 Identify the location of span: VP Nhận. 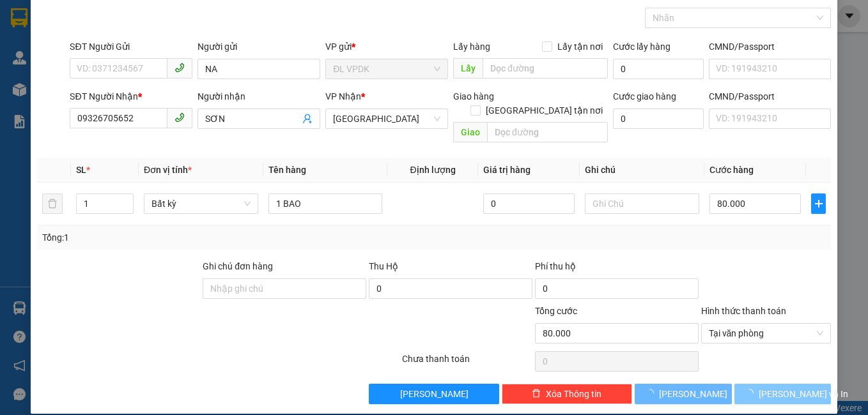
(343, 97).